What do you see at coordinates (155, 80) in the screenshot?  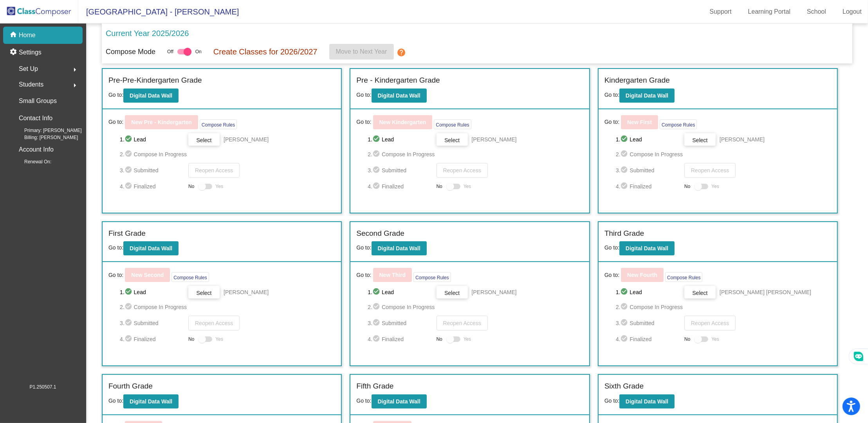 I see `label: Pre-Pre-Kindergarten Grade` at bounding box center [155, 80].